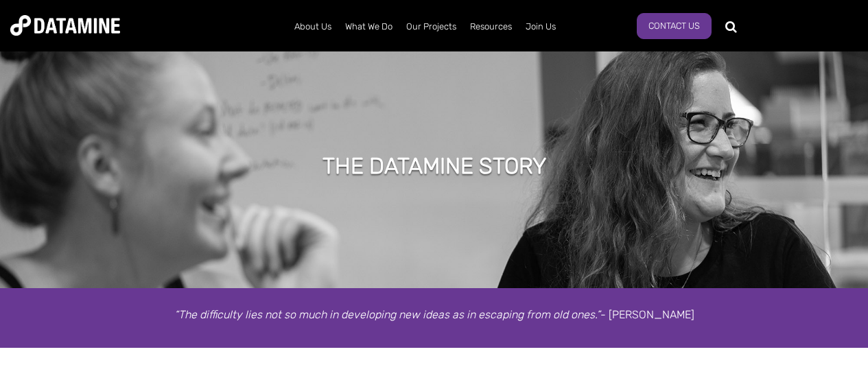 The height and width of the screenshot is (378, 868). I want to click on a: Contact Us, so click(674, 26).